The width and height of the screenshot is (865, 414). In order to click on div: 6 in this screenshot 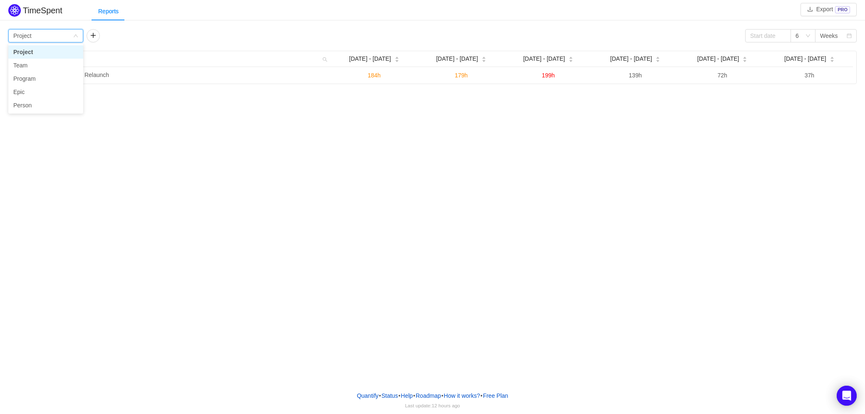, I will do `click(797, 36)`.